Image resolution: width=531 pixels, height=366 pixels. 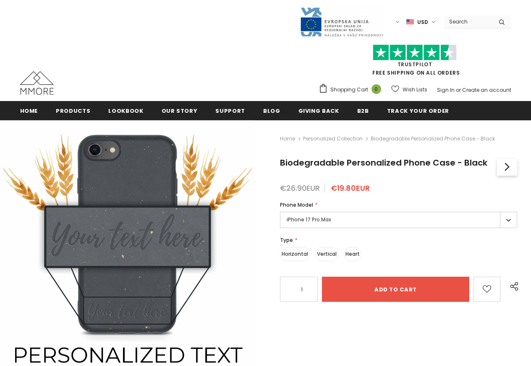 I want to click on span: Type, so click(x=286, y=240).